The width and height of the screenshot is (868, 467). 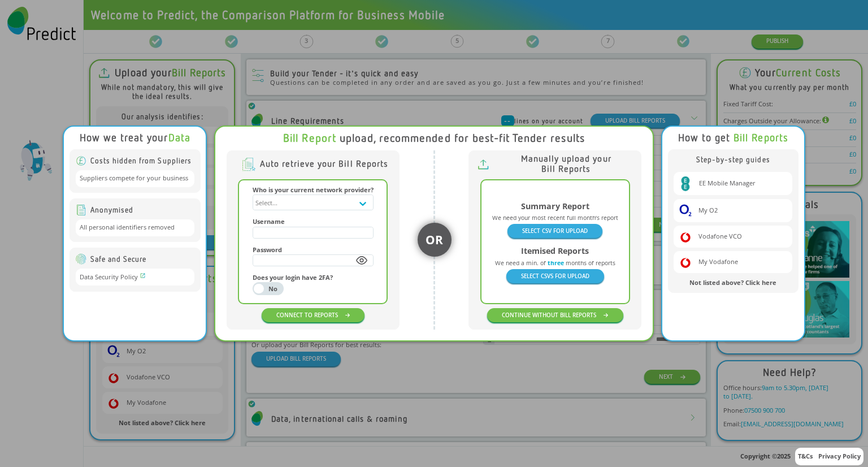 What do you see at coordinates (838, 456) in the screenshot?
I see `a: Privacy Policy` at bounding box center [838, 456].